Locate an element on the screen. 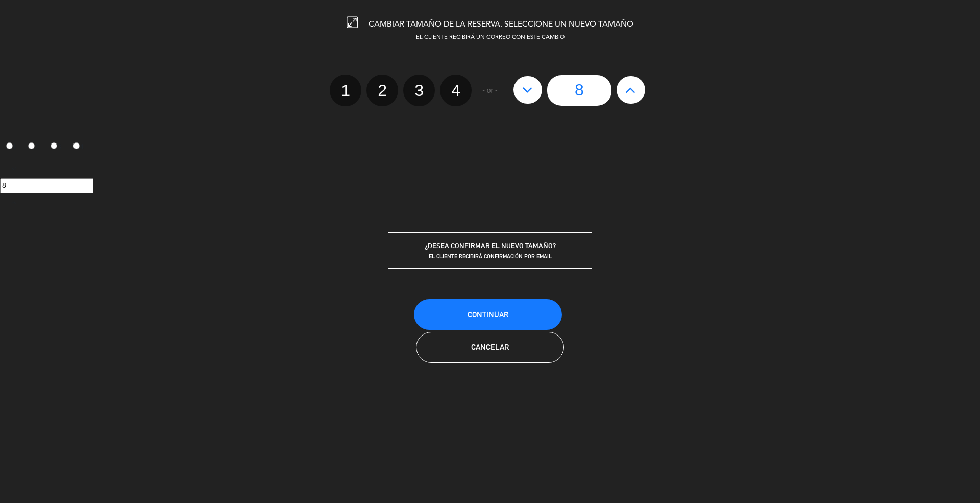  input: 1 is located at coordinates (9, 146).